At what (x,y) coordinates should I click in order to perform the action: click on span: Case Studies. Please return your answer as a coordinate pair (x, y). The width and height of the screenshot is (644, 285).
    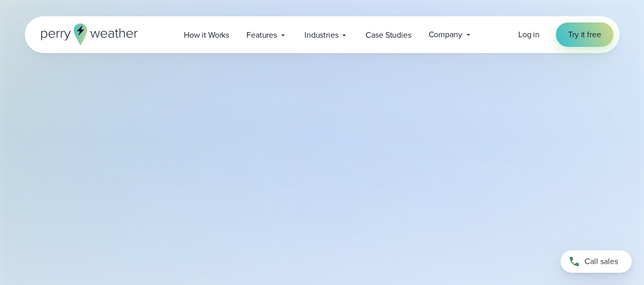
    Looking at the image, I should click on (388, 35).